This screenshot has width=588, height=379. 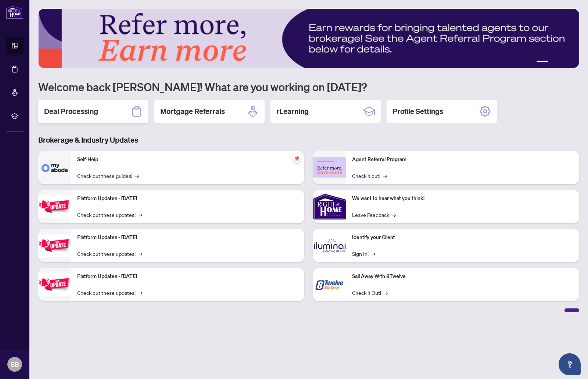 I want to click on p: We want to hear what you think!, so click(x=463, y=198).